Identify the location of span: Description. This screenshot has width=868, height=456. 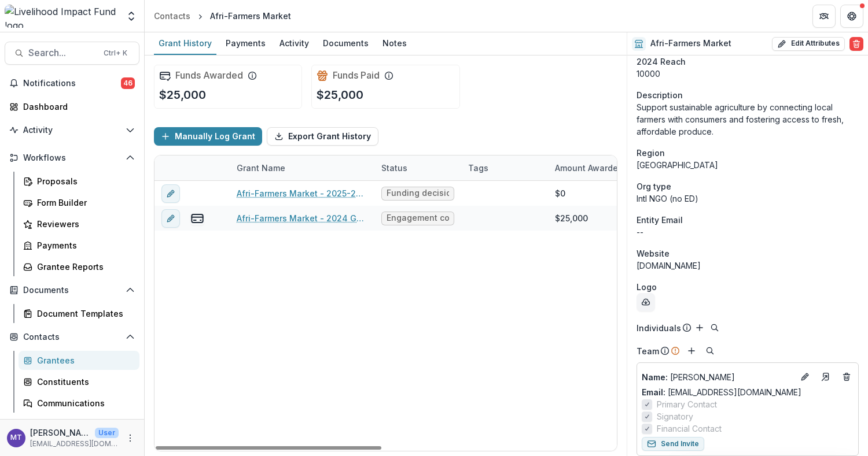
(659, 95).